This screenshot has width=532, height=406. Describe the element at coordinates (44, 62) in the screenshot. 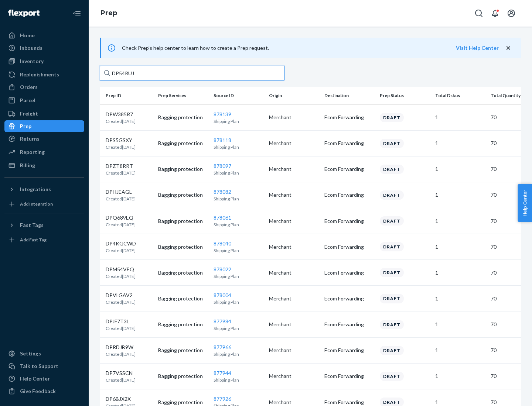

I see `a: Inventory` at that location.